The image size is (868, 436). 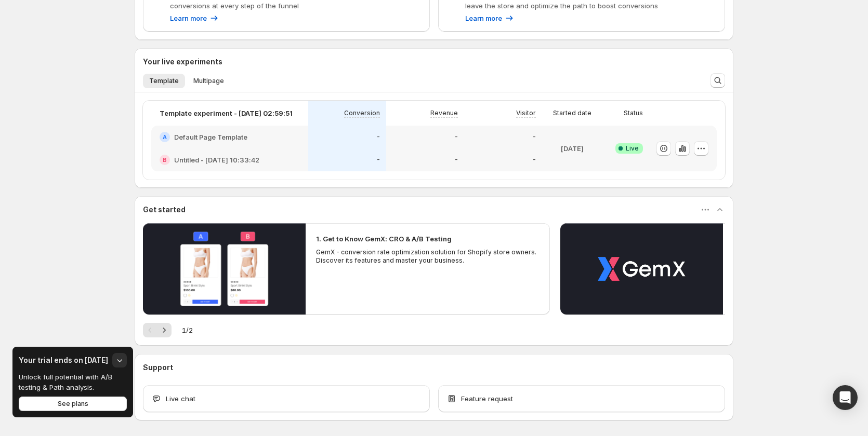 What do you see at coordinates (73, 404) in the screenshot?
I see `span: See plans` at bounding box center [73, 404].